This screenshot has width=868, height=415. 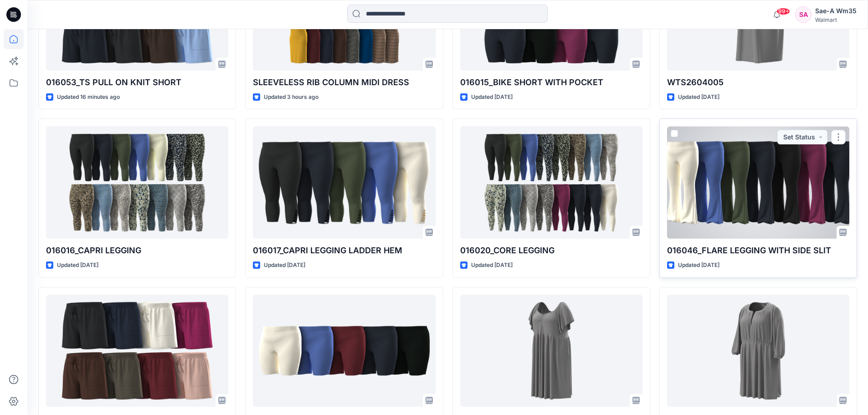 What do you see at coordinates (835, 11) in the screenshot?
I see `div: Sae-A Wm35` at bounding box center [835, 11].